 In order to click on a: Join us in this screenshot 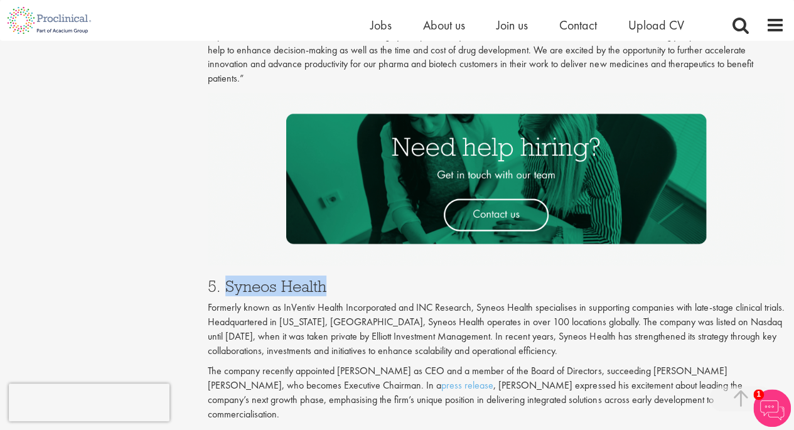, I will do `click(512, 25)`.